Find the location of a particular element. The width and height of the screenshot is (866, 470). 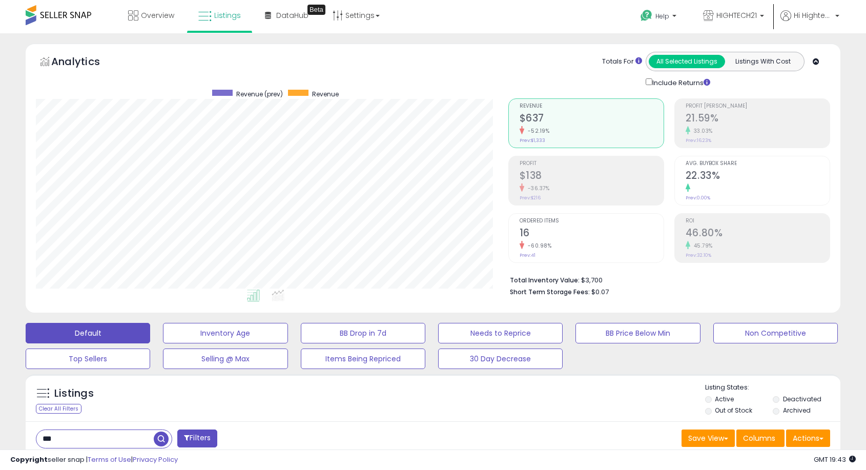

h2: 46.80% is located at coordinates (758, 234).